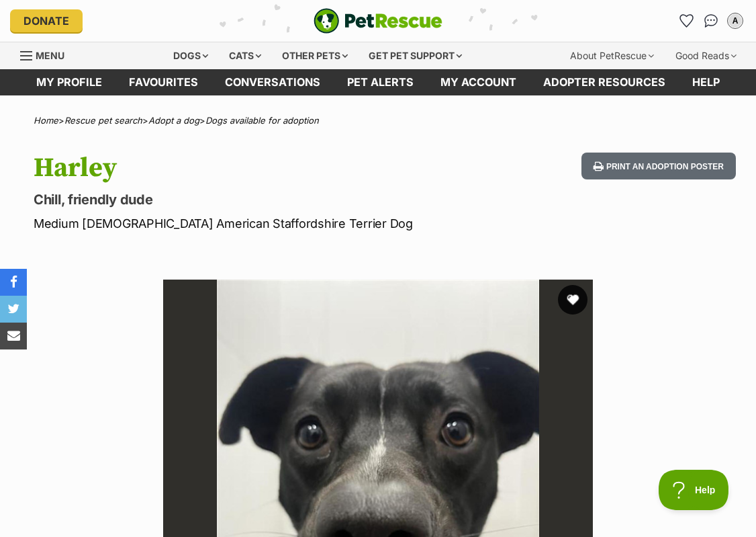  What do you see at coordinates (315, 56) in the screenshot?
I see `div: Other pets` at bounding box center [315, 56].